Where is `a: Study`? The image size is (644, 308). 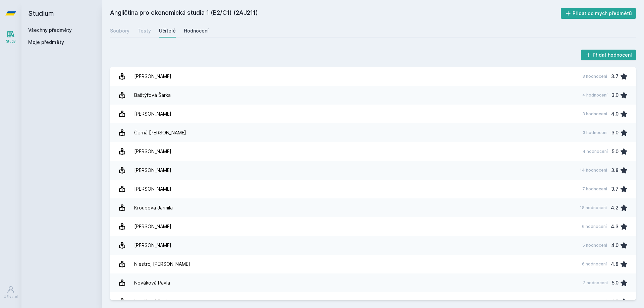 a: Study is located at coordinates (11, 37).